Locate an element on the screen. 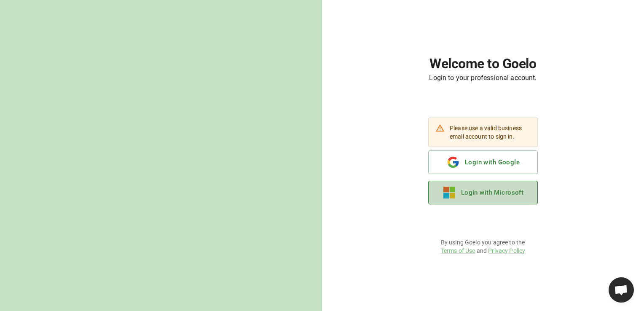 The image size is (644, 311). img: microsoft.e116a418f9c5f551889532b8c5095213.svg is located at coordinates (449, 192).